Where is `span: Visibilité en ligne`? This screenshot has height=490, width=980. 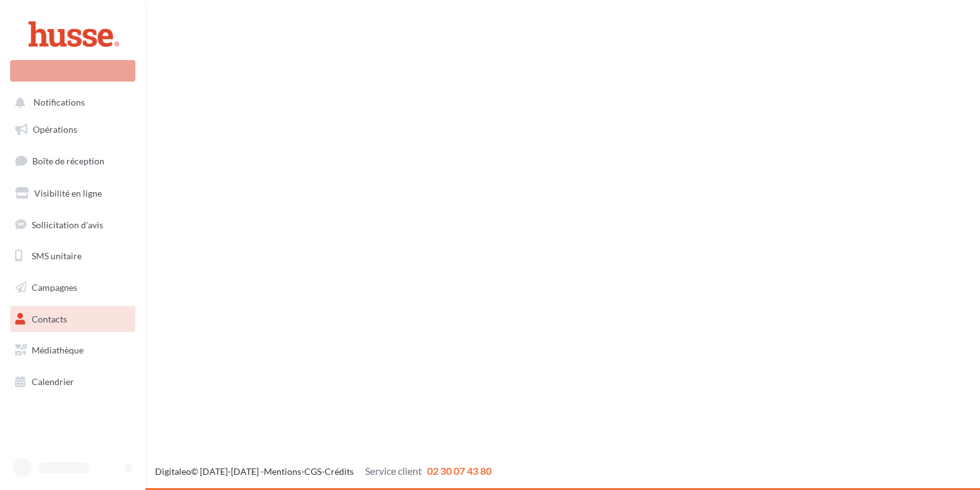
span: Visibilité en ligne is located at coordinates (67, 193).